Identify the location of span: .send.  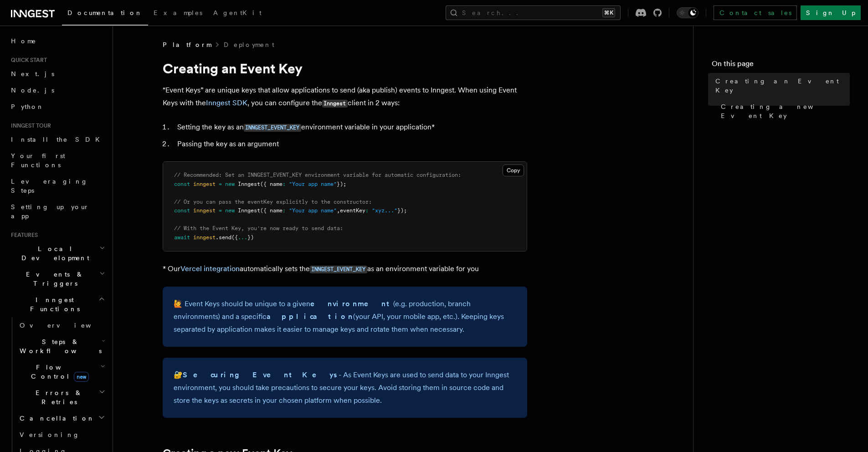
(223, 237).